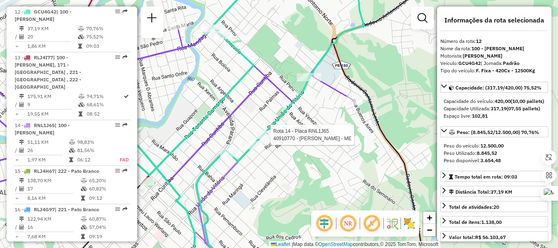  Describe the element at coordinates (494, 63) in the screenshot. I see `div: Veículo:` at that location.